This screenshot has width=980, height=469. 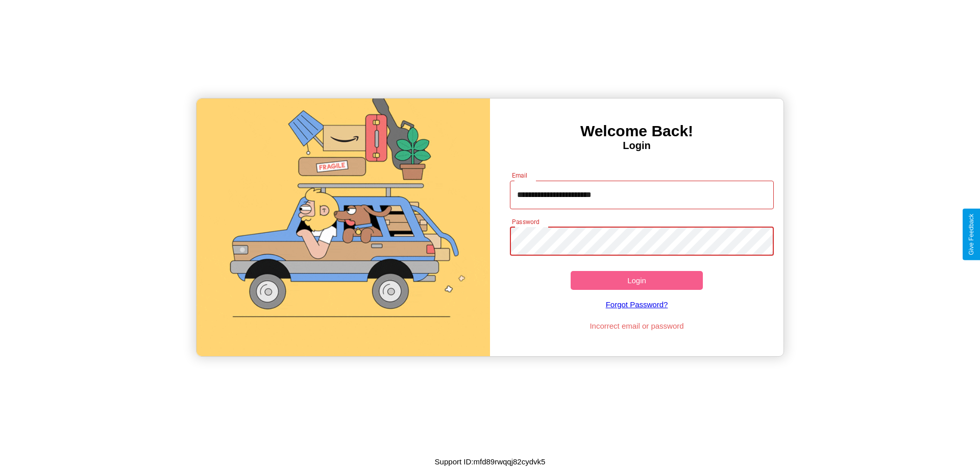 I want to click on h4: Login, so click(x=637, y=145).